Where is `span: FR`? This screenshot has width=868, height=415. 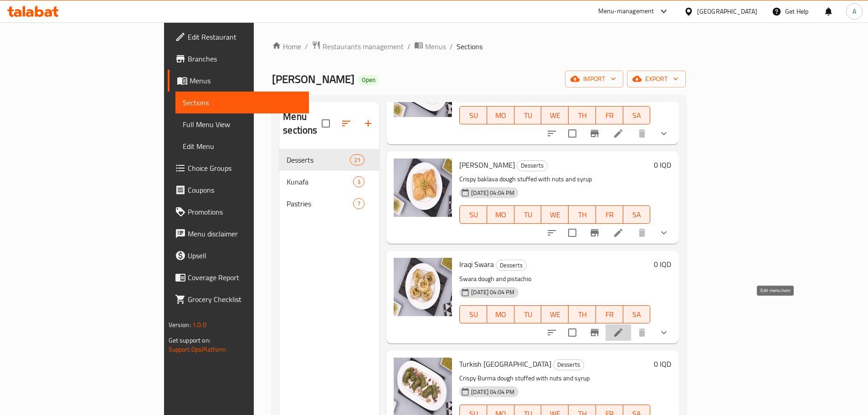
span: FR is located at coordinates (610, 314).